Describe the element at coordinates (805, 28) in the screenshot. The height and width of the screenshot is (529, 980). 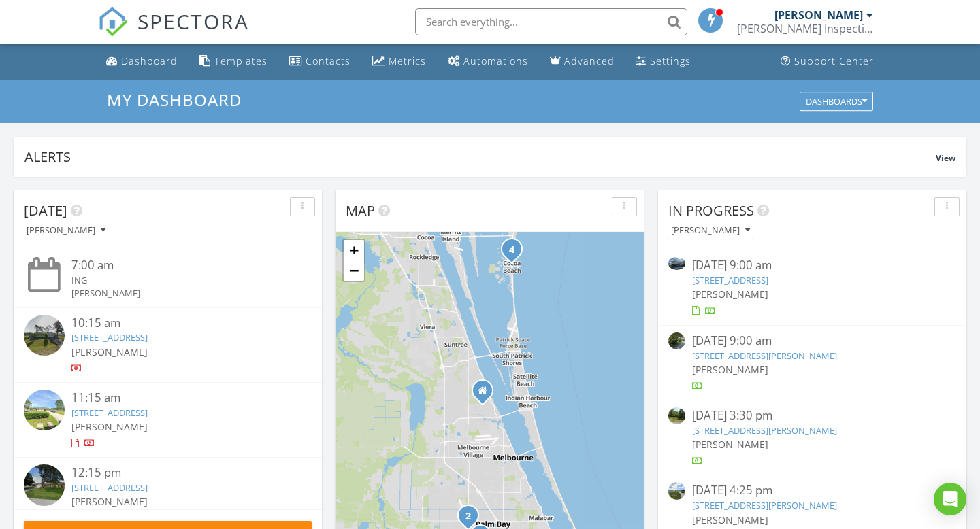
I see `div: Lucas Inspection Services` at that location.